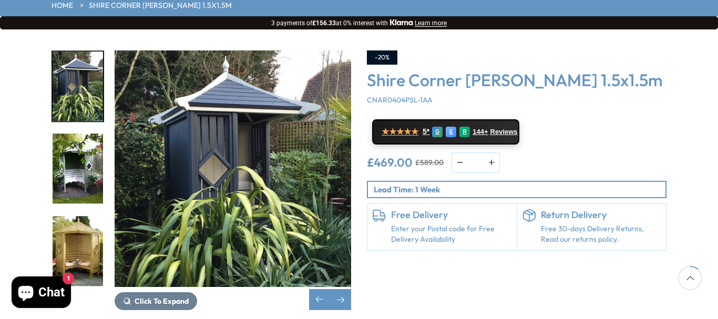 The width and height of the screenshot is (718, 319). What do you see at coordinates (389, 162) in the screenshot?
I see `ins: £469.00` at bounding box center [389, 162].